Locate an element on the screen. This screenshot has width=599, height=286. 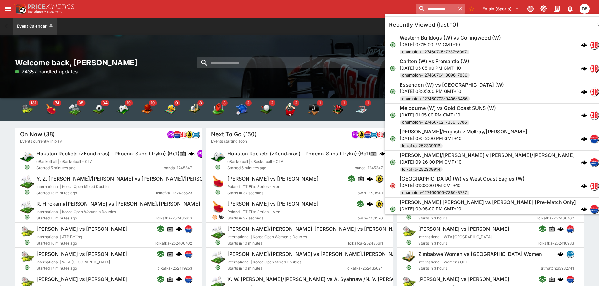
img: badminton.png is located at coordinates (218, 257).